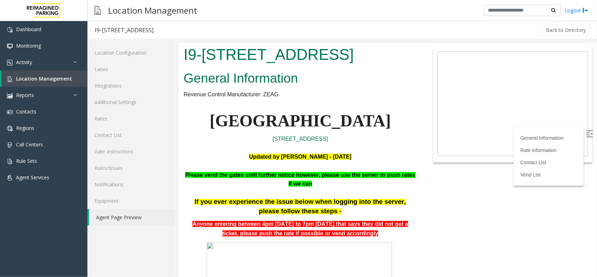  What do you see at coordinates (411, 91) in the screenshot?
I see `img: Open/Close Sidebar Menu` at bounding box center [411, 91].